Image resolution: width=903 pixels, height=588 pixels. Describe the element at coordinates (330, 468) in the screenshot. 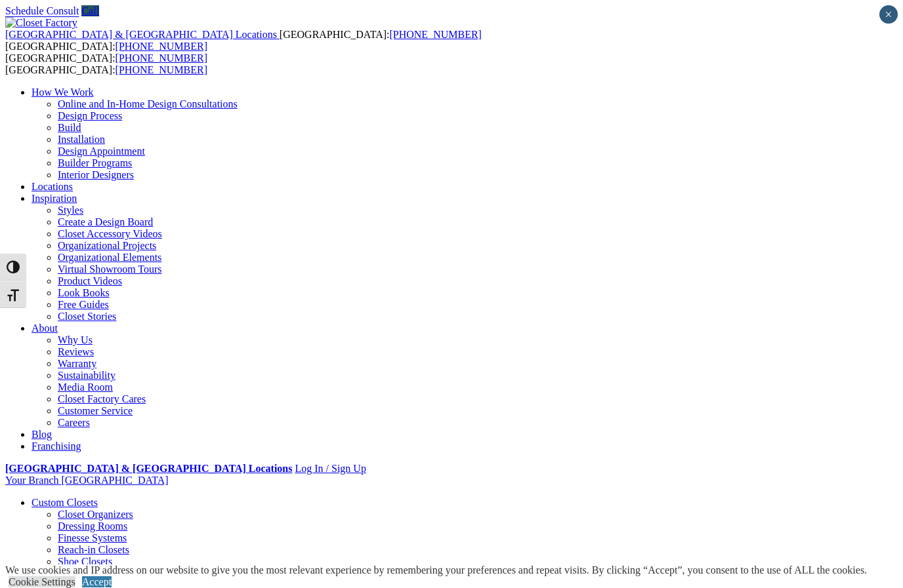

I see `a: Log In / Sign Up` at that location.